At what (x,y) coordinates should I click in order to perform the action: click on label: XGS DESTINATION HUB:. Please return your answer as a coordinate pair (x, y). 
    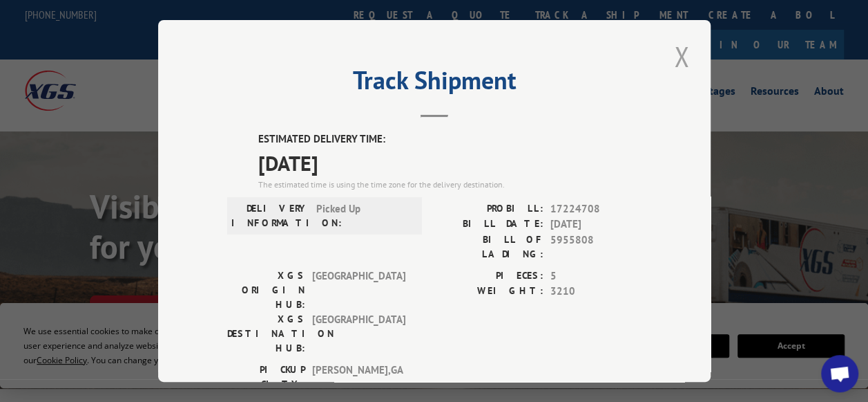
    Looking at the image, I should click on (266, 333).